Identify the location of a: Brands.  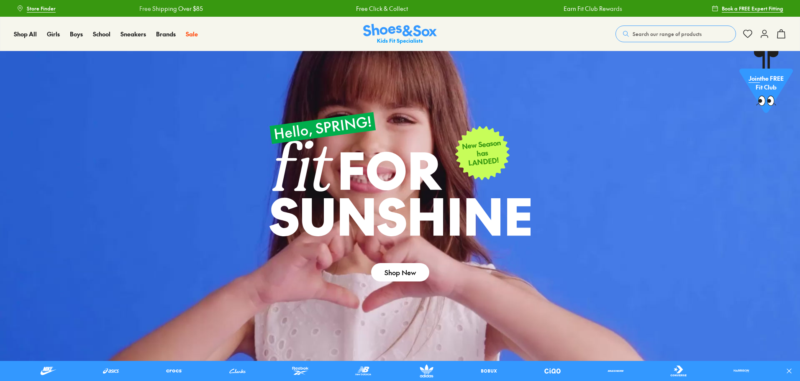
(166, 34).